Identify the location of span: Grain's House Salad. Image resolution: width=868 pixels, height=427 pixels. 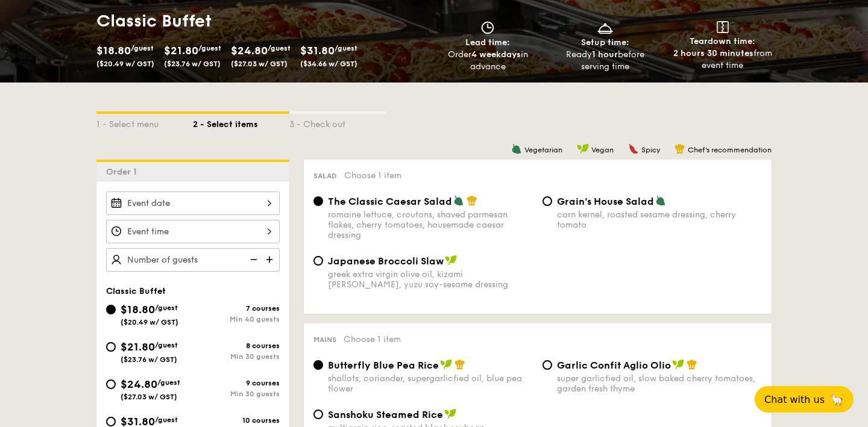
(605, 201).